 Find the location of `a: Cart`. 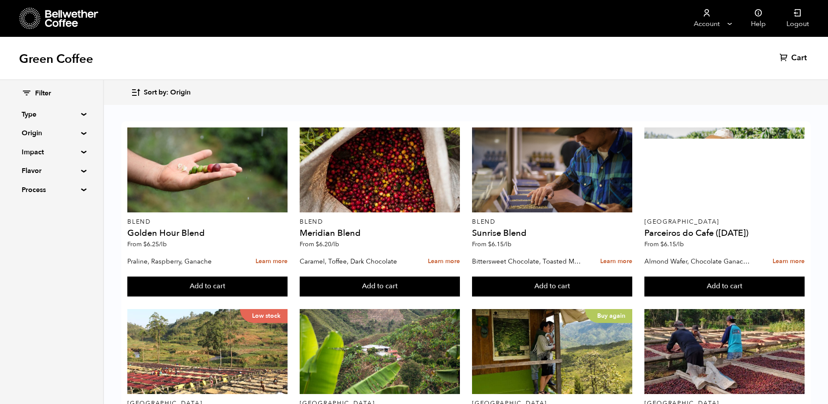

a: Cart is located at coordinates (794, 58).